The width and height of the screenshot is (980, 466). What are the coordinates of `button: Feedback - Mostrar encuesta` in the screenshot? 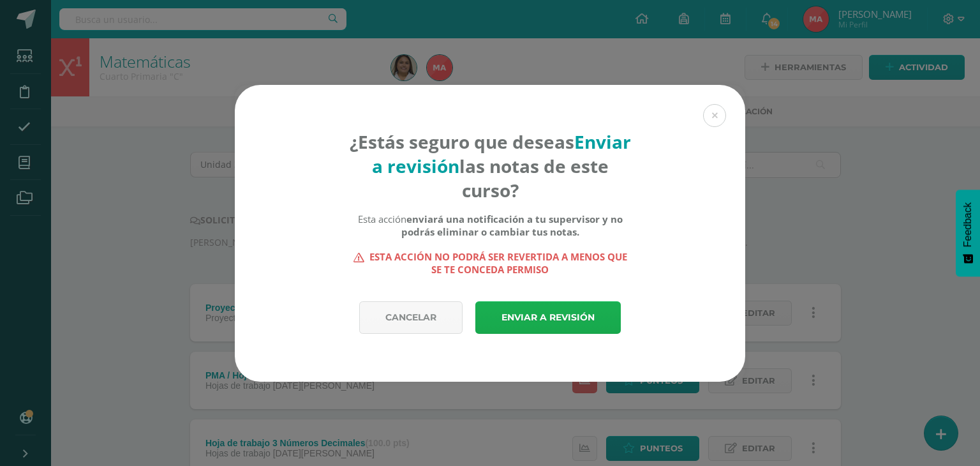 It's located at (968, 233).